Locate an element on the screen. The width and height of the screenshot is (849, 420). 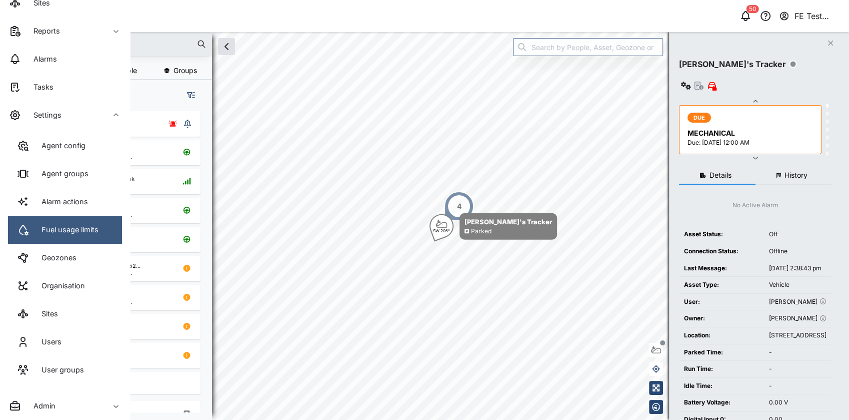
div: 50 is located at coordinates (753, 9).